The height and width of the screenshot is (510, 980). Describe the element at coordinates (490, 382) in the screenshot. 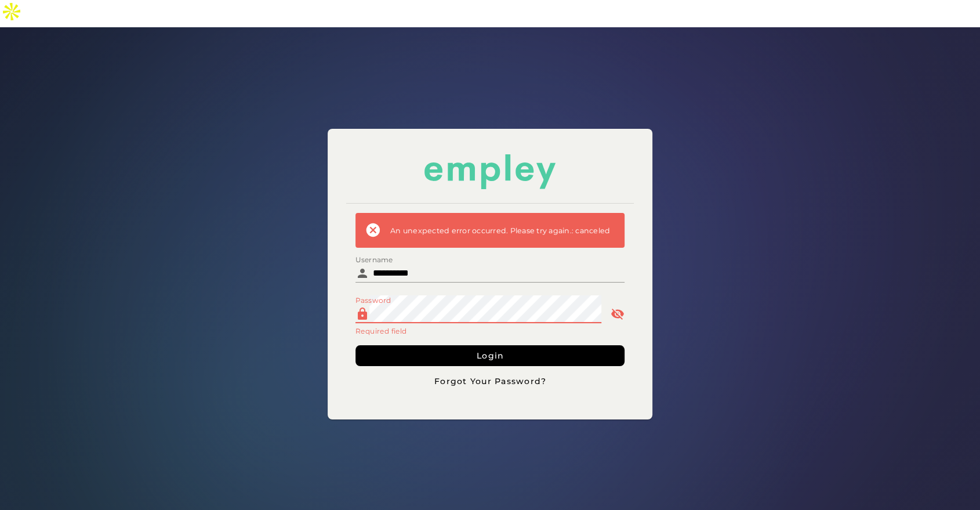

I see `button: Forgot Your Password?` at that location.